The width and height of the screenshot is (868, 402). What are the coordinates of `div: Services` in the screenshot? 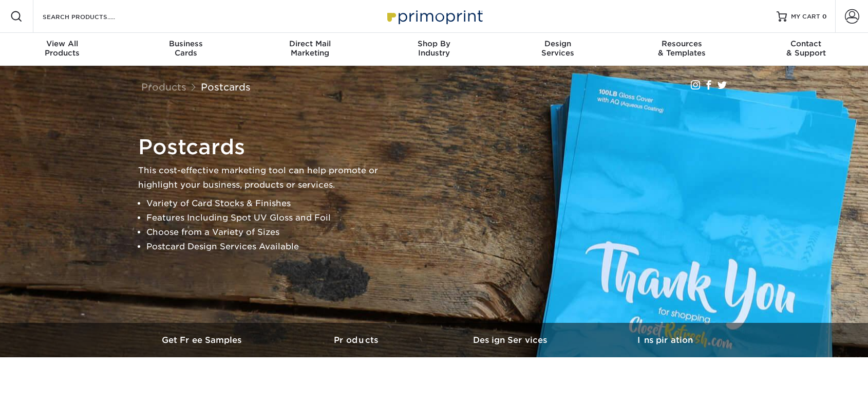 It's located at (558, 48).